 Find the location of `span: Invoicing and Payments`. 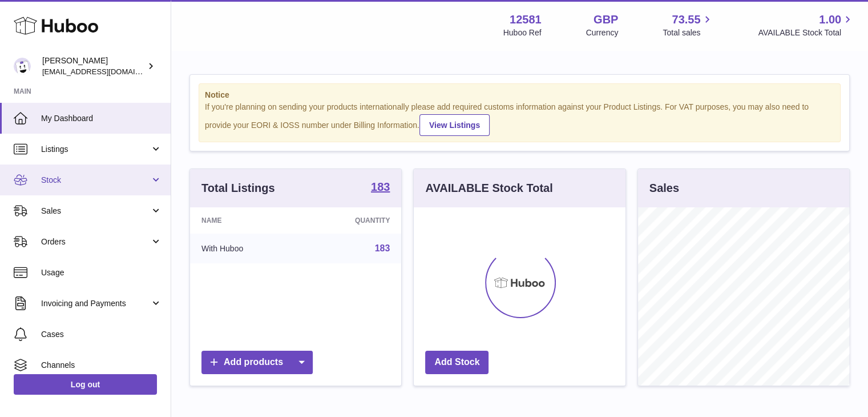

span: Invoicing and Payments is located at coordinates (95, 304).